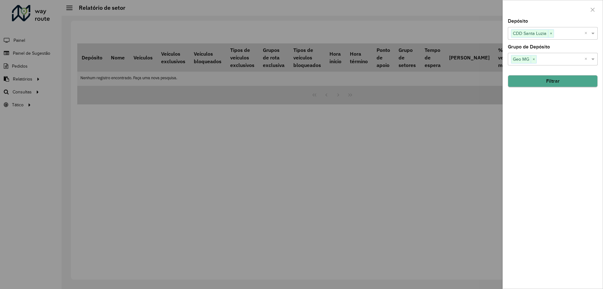 The width and height of the screenshot is (603, 289). I want to click on button: Filtrar, so click(553, 81).